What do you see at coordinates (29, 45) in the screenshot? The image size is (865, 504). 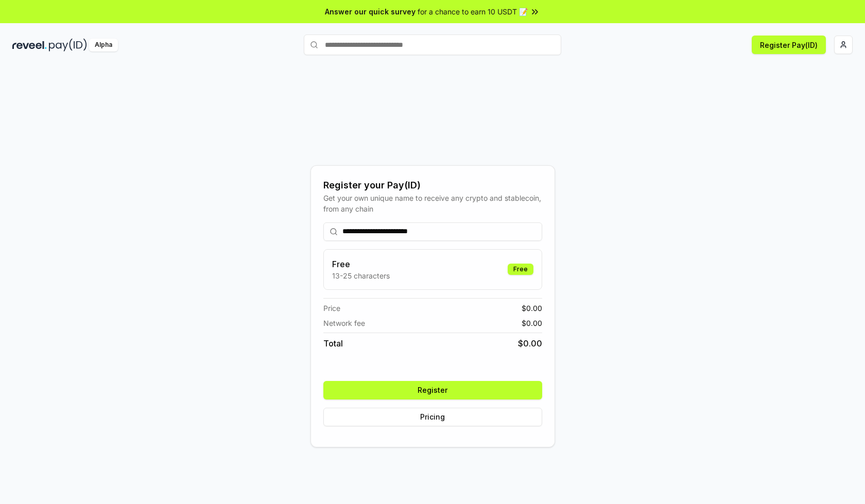 I see `img: reveel_dark` at bounding box center [29, 45].